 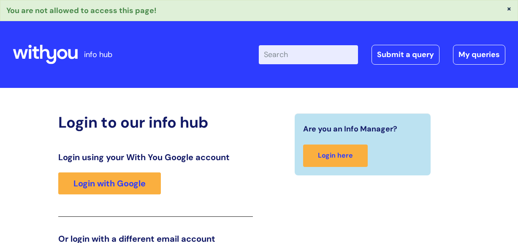 I want to click on p: info hub, so click(x=98, y=54).